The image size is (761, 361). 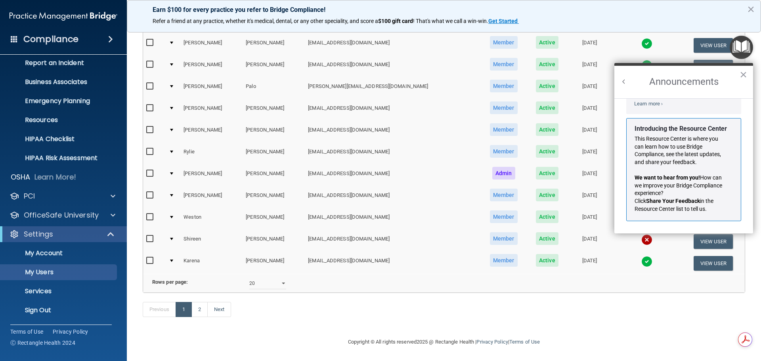 I want to click on p: My Account, so click(x=59, y=253).